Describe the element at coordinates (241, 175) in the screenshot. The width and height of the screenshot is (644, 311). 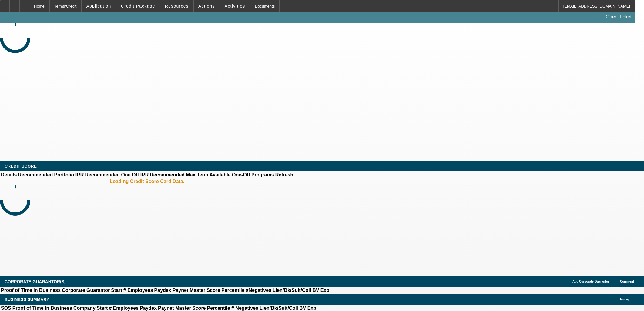
I see `th: Available One-Off Programs` at that location.